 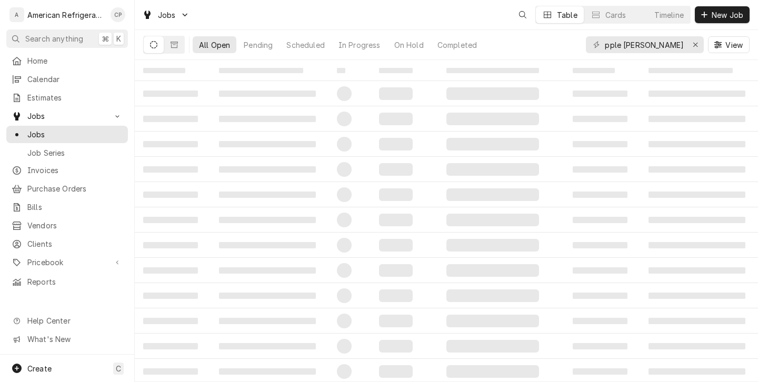 I want to click on a: Go to What's New, so click(x=67, y=339).